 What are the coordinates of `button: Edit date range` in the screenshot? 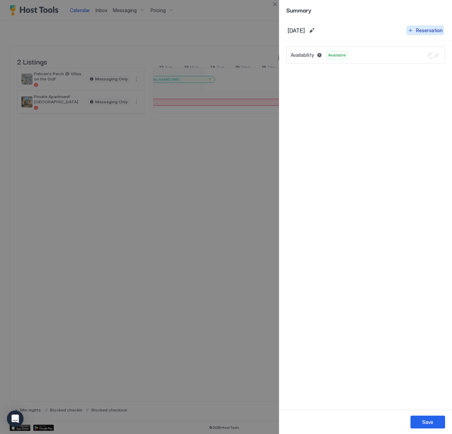 It's located at (312, 30).